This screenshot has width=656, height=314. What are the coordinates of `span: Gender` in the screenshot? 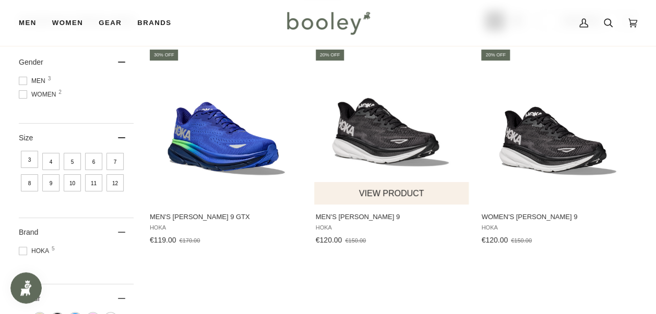 It's located at (31, 62).